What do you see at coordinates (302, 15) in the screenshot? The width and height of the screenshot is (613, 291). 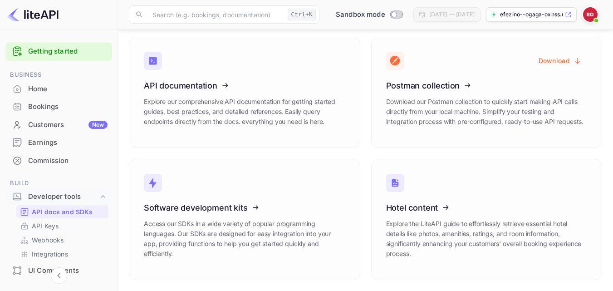 I see `div: Ctrl+K` at bounding box center [302, 15].